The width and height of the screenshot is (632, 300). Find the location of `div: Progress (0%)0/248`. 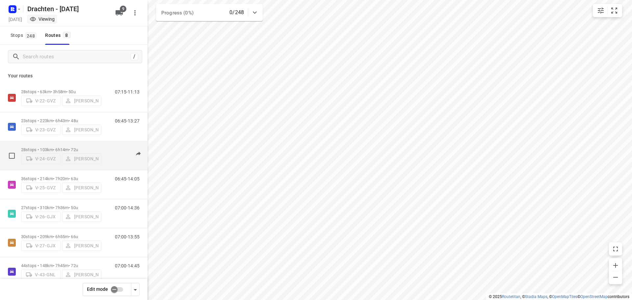

div: Progress (0%)0/248 is located at coordinates (209, 13).